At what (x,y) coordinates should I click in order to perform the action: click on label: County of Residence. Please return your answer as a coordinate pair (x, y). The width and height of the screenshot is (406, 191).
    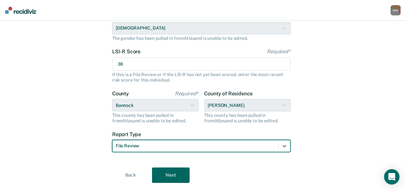
    Looking at the image, I should click on (247, 94).